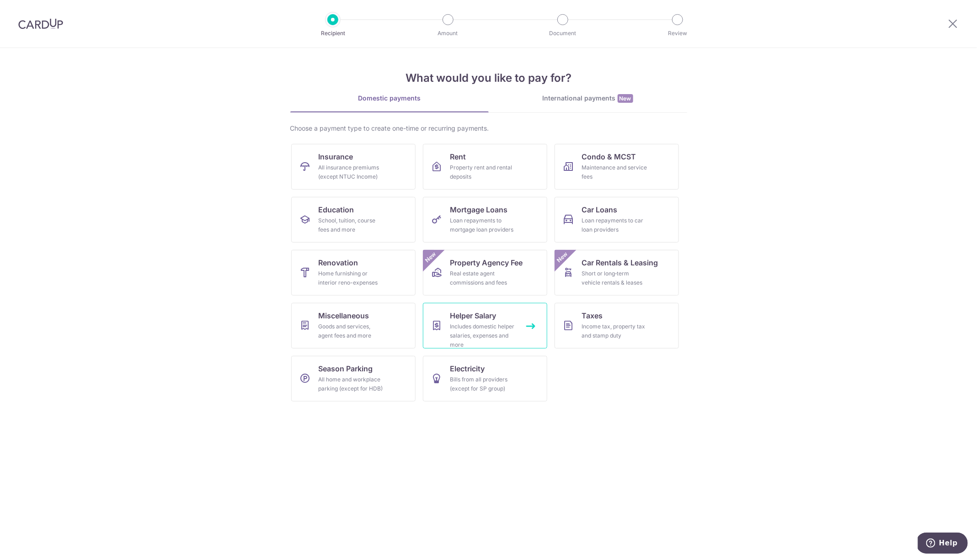 The width and height of the screenshot is (977, 560). I want to click on span: Mortgage Loans, so click(479, 210).